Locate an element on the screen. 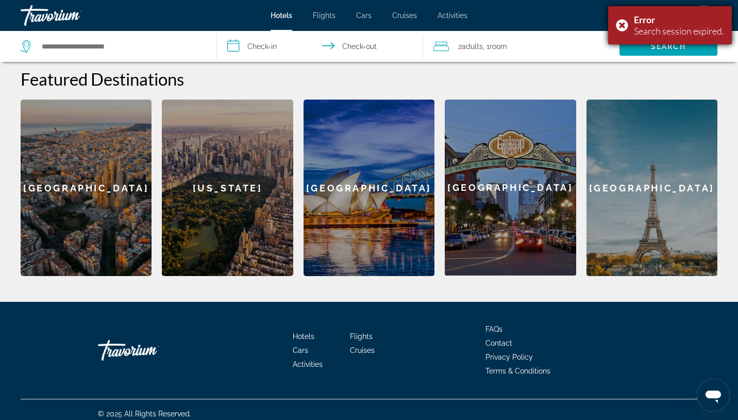 The width and height of the screenshot is (738, 420). span: Terms & Conditions is located at coordinates (518, 371).